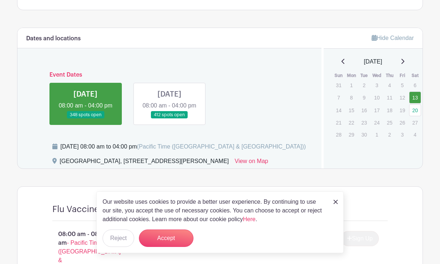 Image resolution: width=440 pixels, height=264 pixels. What do you see at coordinates (402, 85) in the screenshot?
I see `p: 5` at bounding box center [402, 85].